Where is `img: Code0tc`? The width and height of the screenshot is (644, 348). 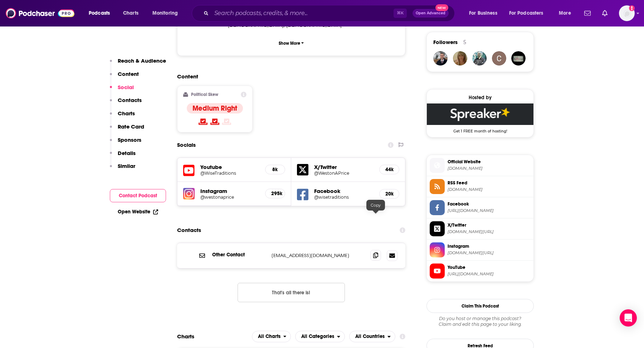
img: Code0tc is located at coordinates (460, 58).